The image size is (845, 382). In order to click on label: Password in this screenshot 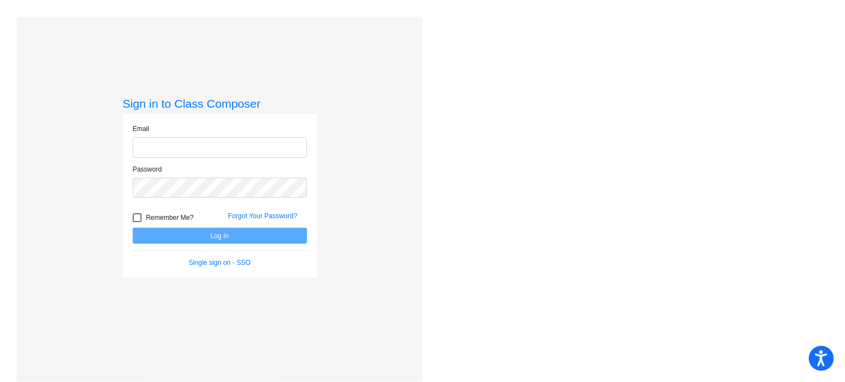, I will do `click(147, 169)`.